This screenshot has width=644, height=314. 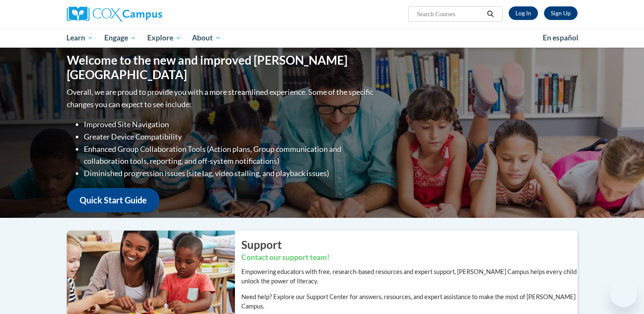 I want to click on div: Main menu, so click(x=322, y=38).